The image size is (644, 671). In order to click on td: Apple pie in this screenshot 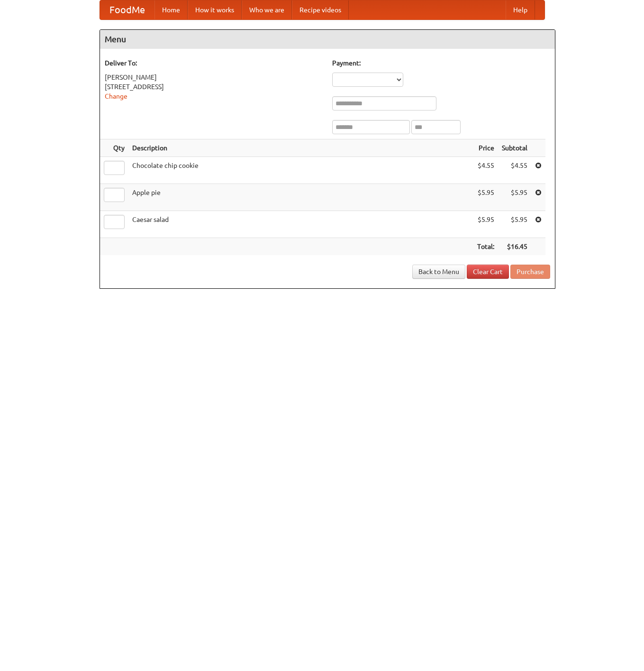, I will do `click(301, 198)`.